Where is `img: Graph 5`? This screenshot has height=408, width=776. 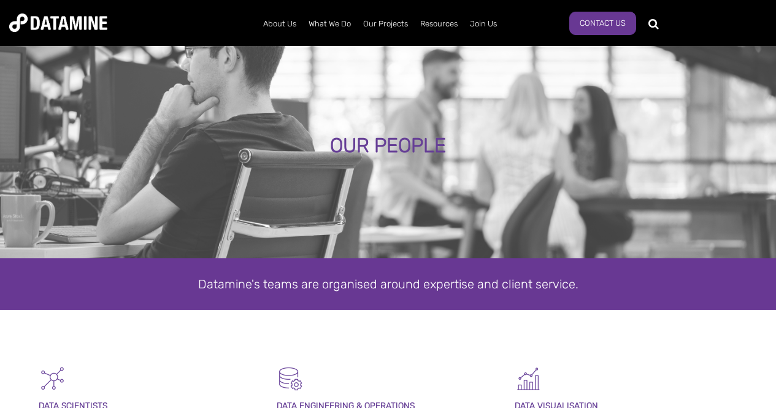
img: Graph 5 is located at coordinates (528, 379).